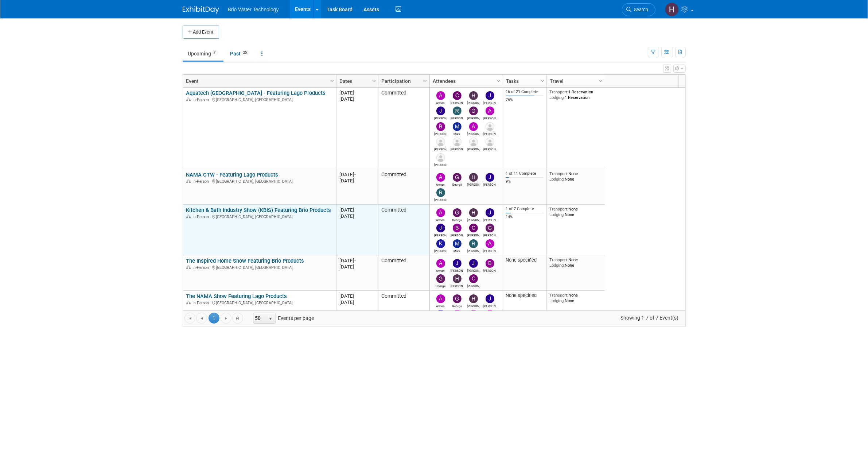 The image size is (868, 456). I want to click on a: Upcoming7, so click(203, 53).